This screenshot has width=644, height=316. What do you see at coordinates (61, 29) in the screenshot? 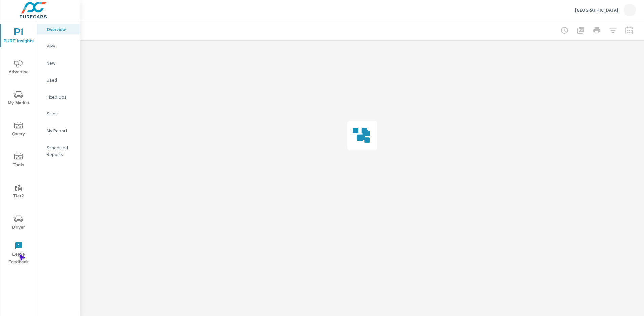
I see `p: Overview` at bounding box center [61, 29].